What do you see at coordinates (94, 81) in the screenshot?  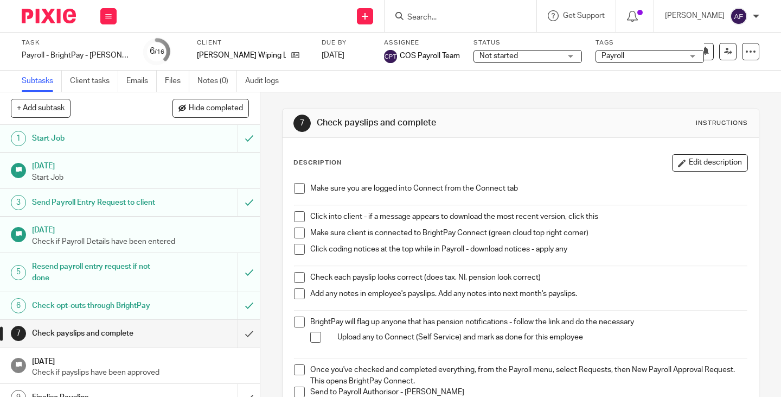 I see `a: Client tasks` at bounding box center [94, 81].